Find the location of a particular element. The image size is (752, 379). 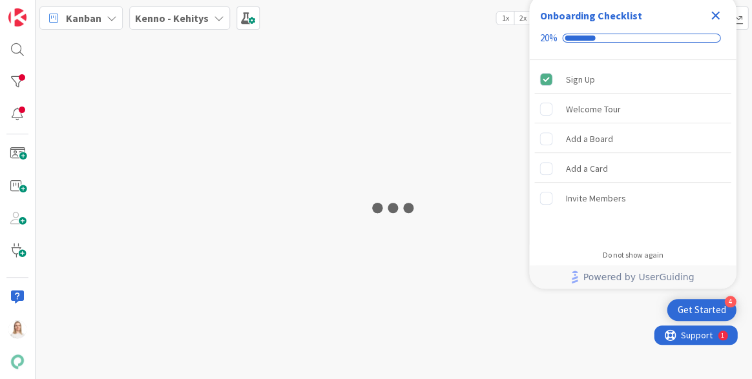

div: Open Get Started checklist, remaining modules: 4 is located at coordinates (701, 310).